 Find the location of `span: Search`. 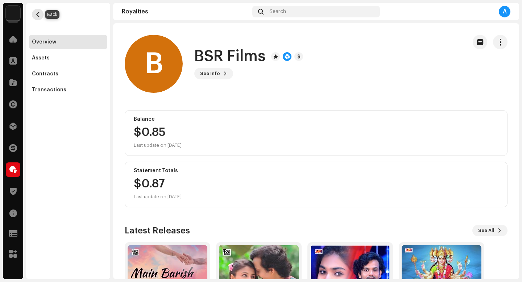

span: Search is located at coordinates (278, 12).